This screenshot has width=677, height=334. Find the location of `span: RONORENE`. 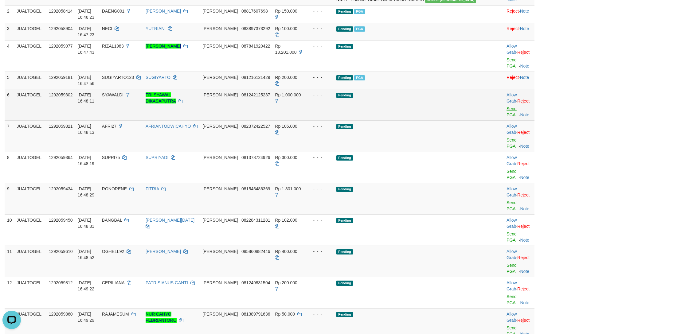

span: RONORENE is located at coordinates (114, 189).